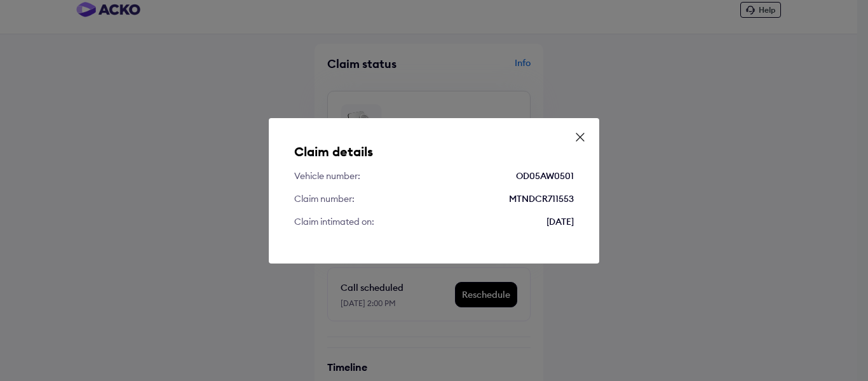  I want to click on div: OD05AW0501, so click(545, 176).